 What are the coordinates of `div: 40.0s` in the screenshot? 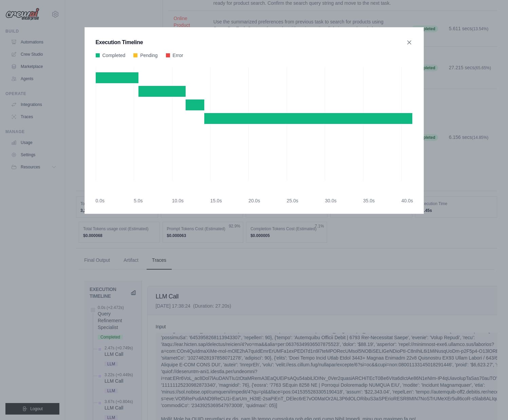 It's located at (408, 201).